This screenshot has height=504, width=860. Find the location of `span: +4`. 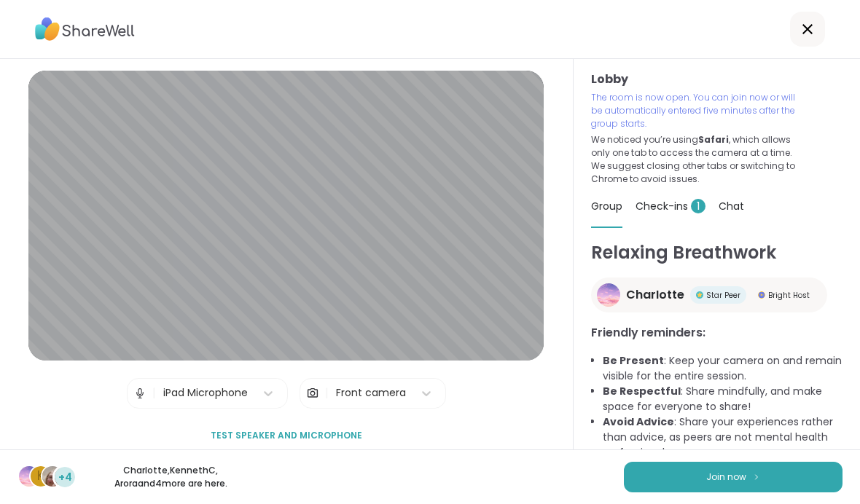

span: +4 is located at coordinates (65, 477).